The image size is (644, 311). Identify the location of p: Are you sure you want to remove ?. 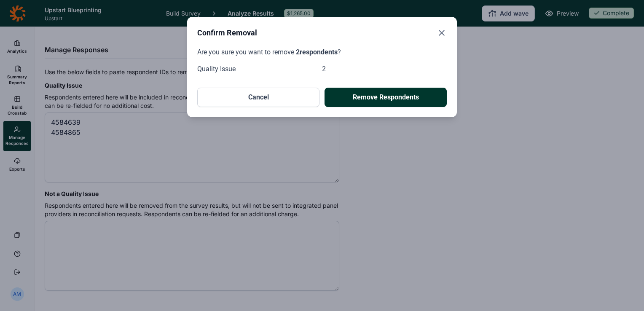
(322, 52).